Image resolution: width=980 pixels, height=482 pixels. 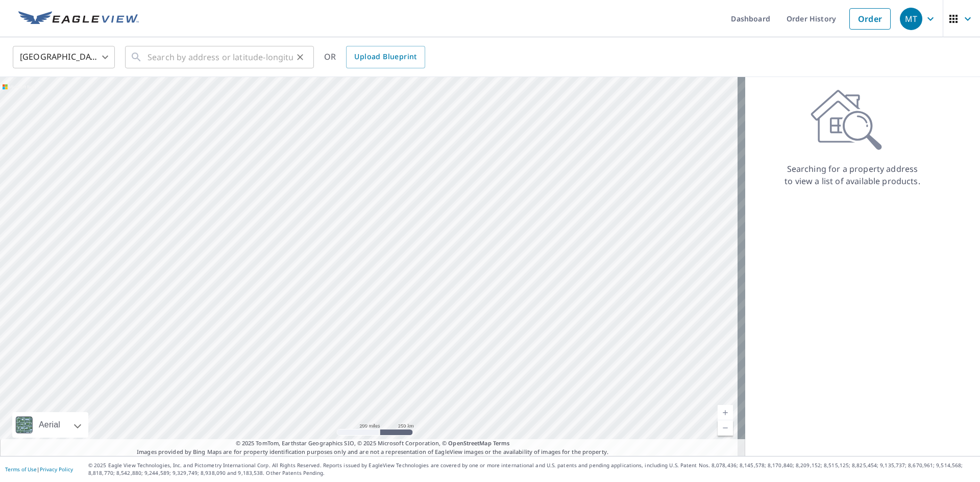 I want to click on img: EV Logo, so click(x=79, y=19).